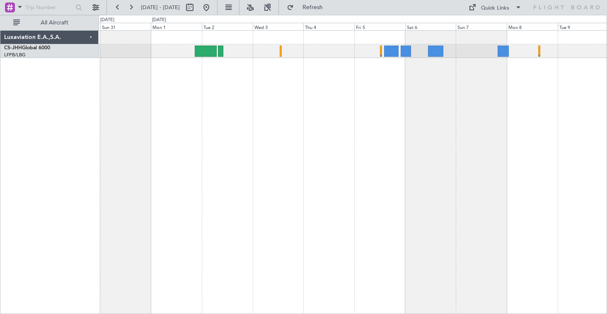  I want to click on span: Refresh, so click(313, 7).